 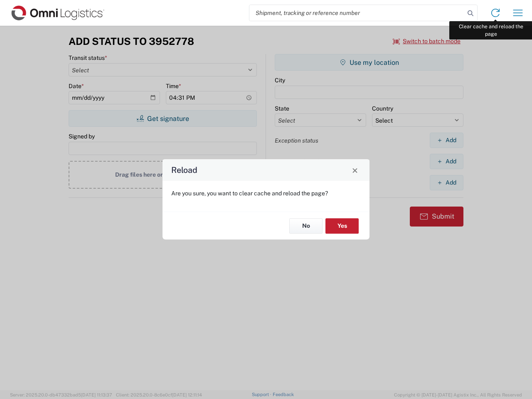 I want to click on button: Close, so click(x=355, y=170).